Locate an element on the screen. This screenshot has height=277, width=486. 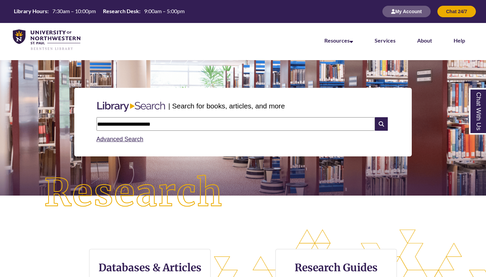
th: Library Hours: is located at coordinates (30, 11).